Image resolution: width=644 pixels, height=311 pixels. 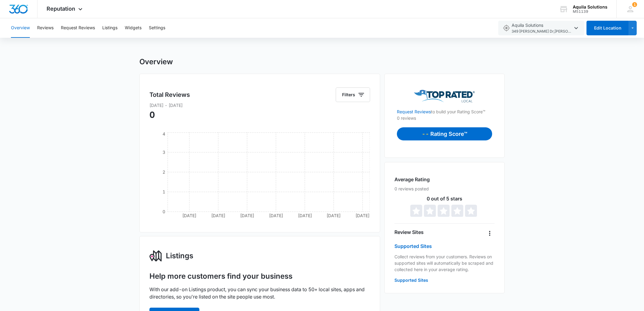 What do you see at coordinates (412, 180) in the screenshot?
I see `h4: Average Rating` at bounding box center [412, 180].